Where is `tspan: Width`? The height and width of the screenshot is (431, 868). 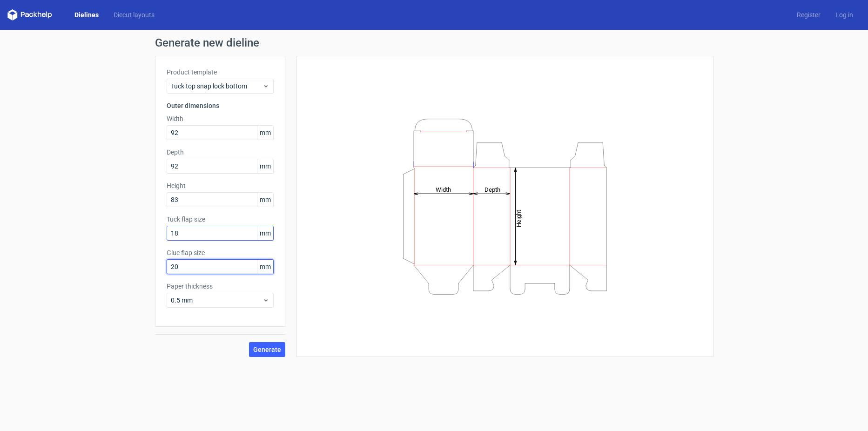
tspan: Width is located at coordinates (443, 189).